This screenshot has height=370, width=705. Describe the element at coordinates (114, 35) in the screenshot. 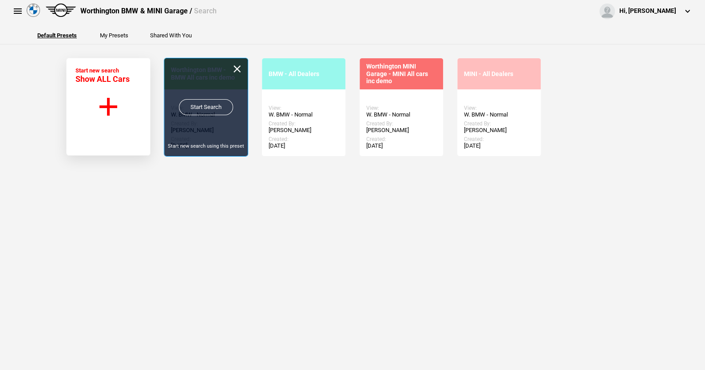

I see `button: My Presets` at that location.